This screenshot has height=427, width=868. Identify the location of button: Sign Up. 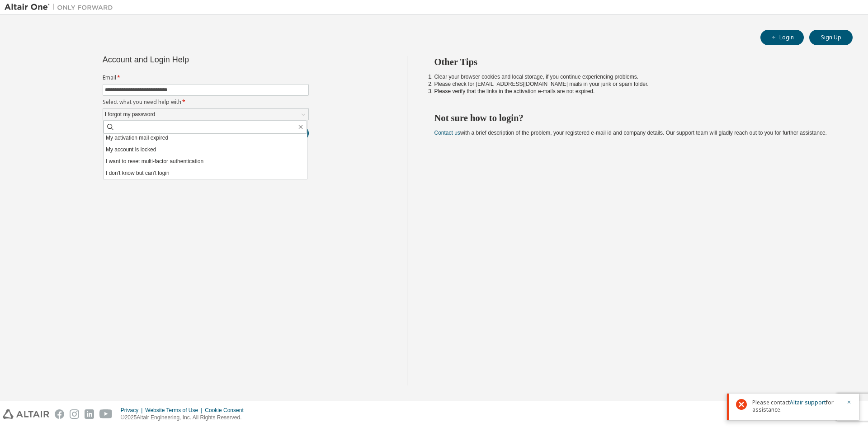
(830, 38).